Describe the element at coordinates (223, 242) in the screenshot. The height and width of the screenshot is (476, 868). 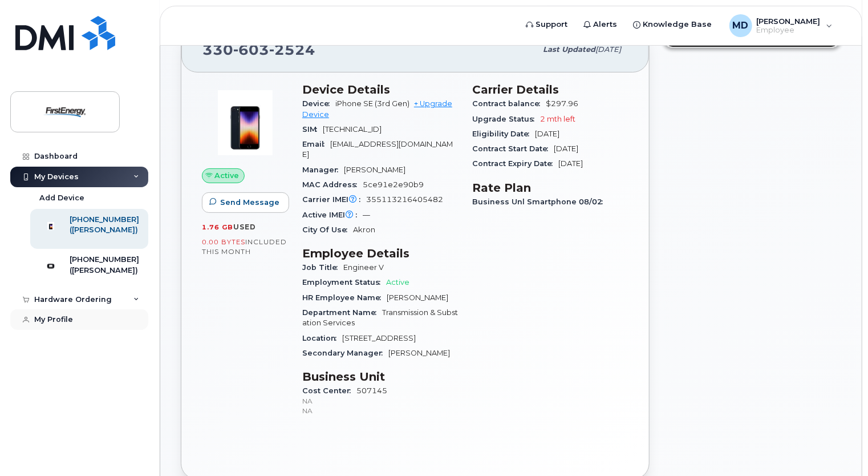
I see `span: 0.00 Bytes` at that location.